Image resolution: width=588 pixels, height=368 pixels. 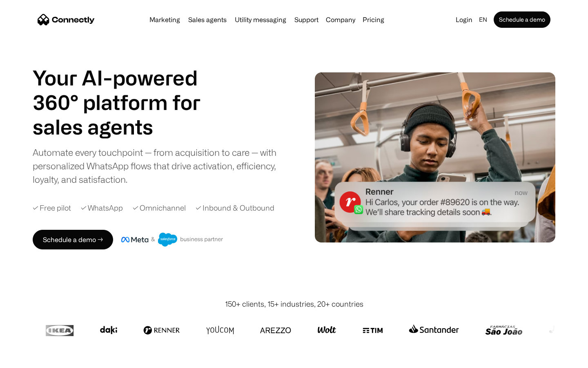 What do you see at coordinates (52, 208) in the screenshot?
I see `div: ✓ Free pilot` at bounding box center [52, 208].